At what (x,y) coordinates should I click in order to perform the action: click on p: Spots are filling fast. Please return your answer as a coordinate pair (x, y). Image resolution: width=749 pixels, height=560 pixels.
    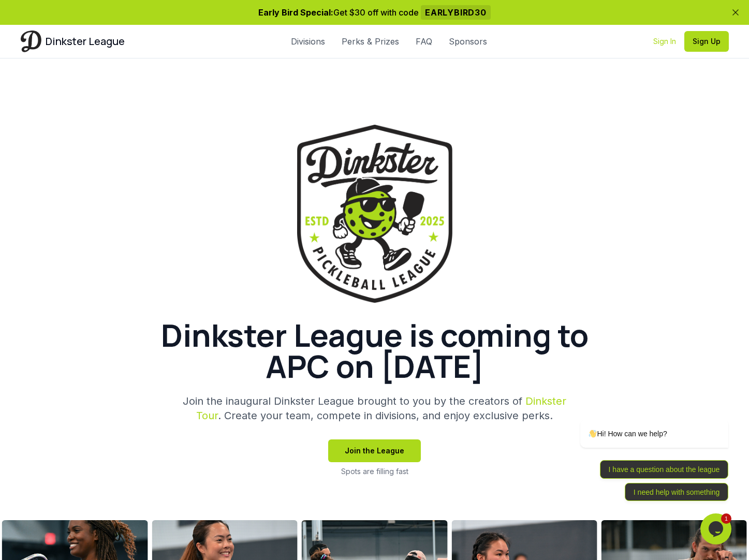
    Looking at the image, I should click on (374, 471).